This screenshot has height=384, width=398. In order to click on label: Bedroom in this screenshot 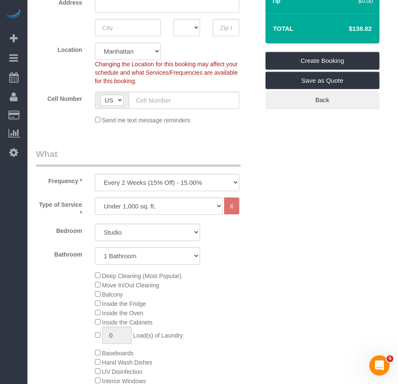, I will do `click(59, 229)`.